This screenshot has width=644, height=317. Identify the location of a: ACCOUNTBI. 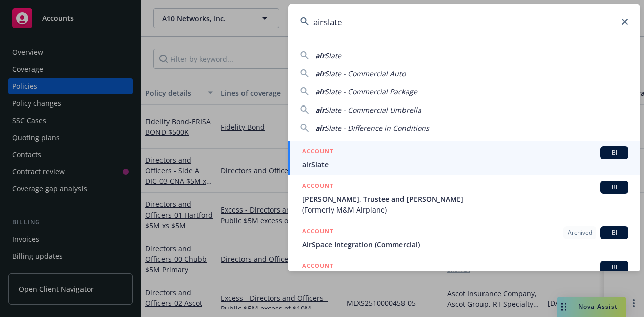
(465, 272).